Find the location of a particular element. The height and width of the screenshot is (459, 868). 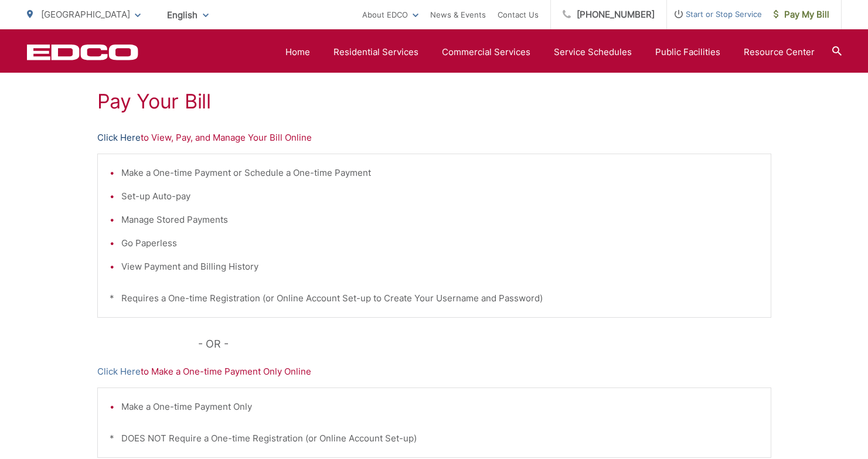

li: View Payment and Billing History is located at coordinates (440, 267).